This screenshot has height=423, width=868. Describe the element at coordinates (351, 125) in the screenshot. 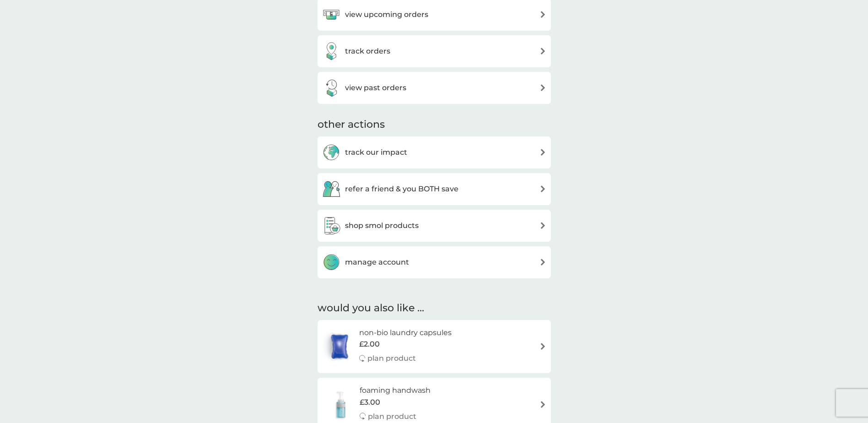

I see `h3: other actions` at that location.